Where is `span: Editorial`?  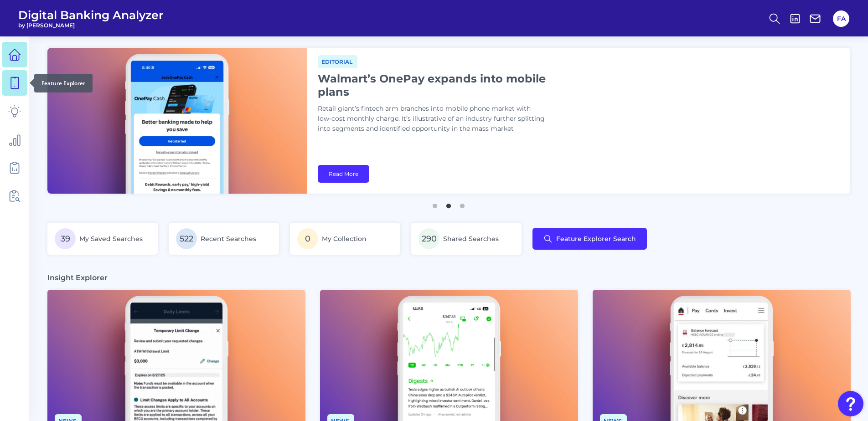 span: Editorial is located at coordinates (337, 61).